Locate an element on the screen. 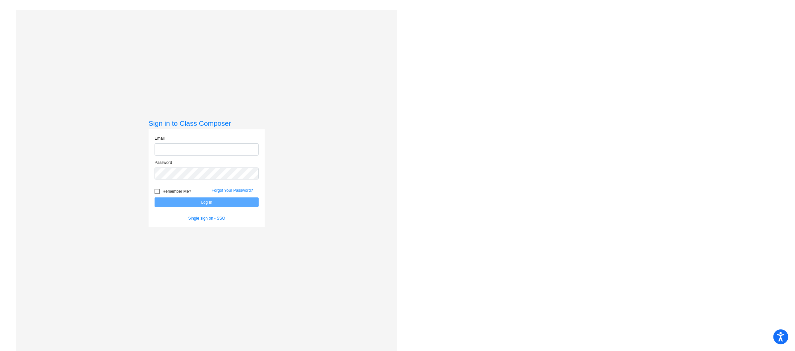  h3: Sign in to Class Composer is located at coordinates (206, 123).